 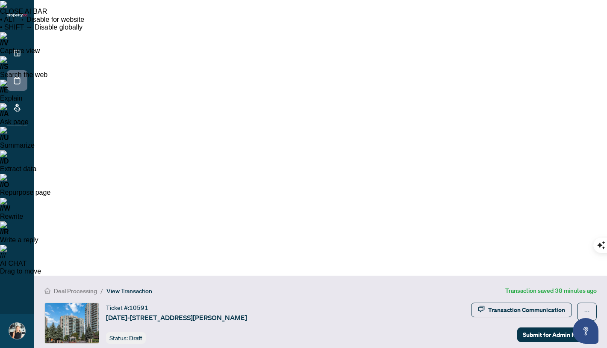 I want to click on img: Profile Icon, so click(x=17, y=330).